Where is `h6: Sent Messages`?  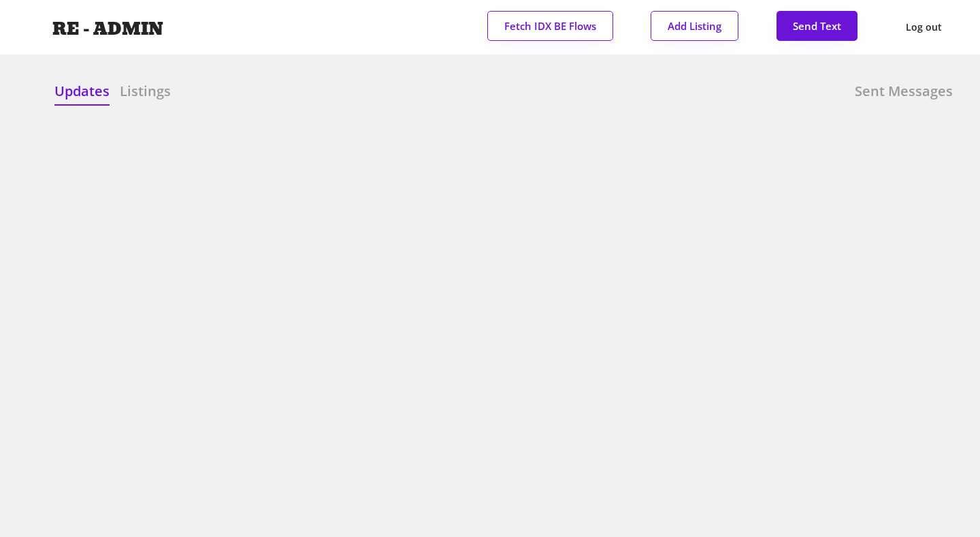 h6: Sent Messages is located at coordinates (904, 91).